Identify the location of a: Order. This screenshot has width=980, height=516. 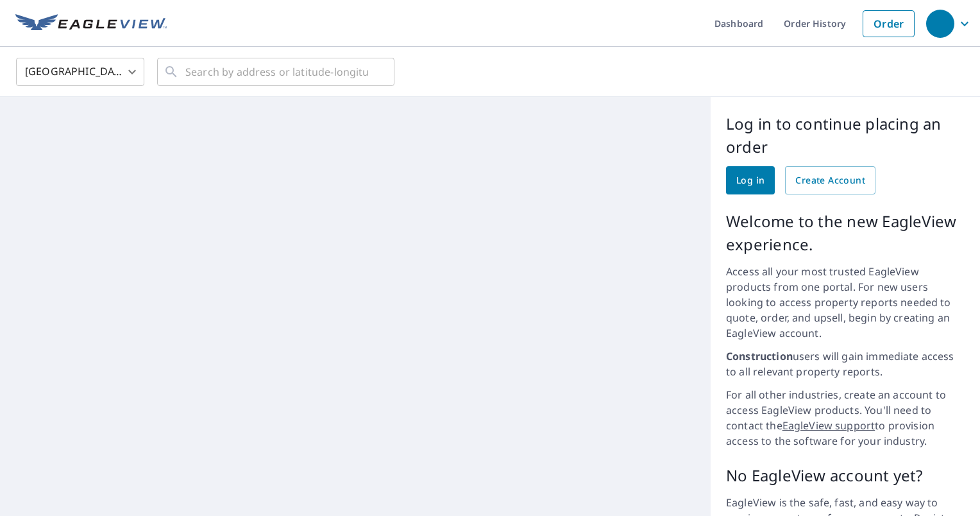
(888, 24).